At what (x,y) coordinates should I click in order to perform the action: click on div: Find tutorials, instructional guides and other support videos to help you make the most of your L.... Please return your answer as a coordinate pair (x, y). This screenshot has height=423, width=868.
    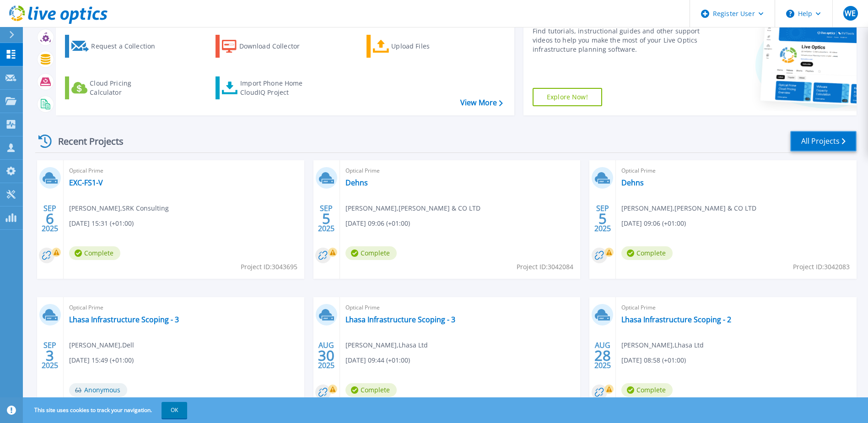
    Looking at the image, I should click on (618, 40).